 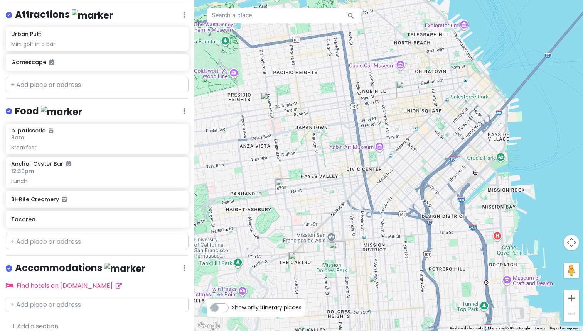 What do you see at coordinates (97, 147) in the screenshot?
I see `div: Breakfast` at bounding box center [97, 147].